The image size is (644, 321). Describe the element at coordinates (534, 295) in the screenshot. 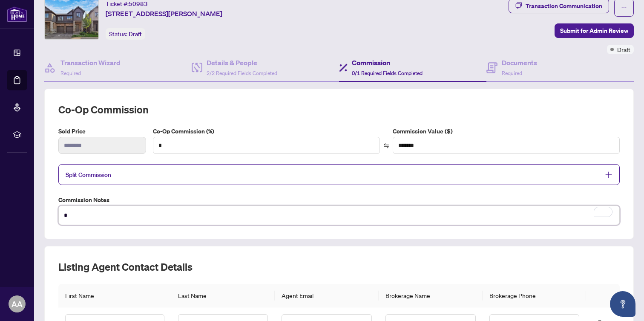

I see `th: Brokerage Phone` at that location.